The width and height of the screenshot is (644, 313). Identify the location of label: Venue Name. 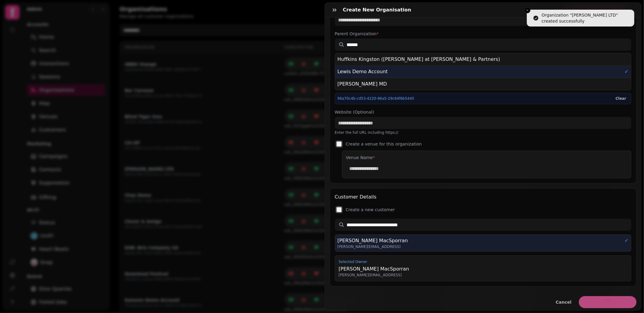
(487, 158).